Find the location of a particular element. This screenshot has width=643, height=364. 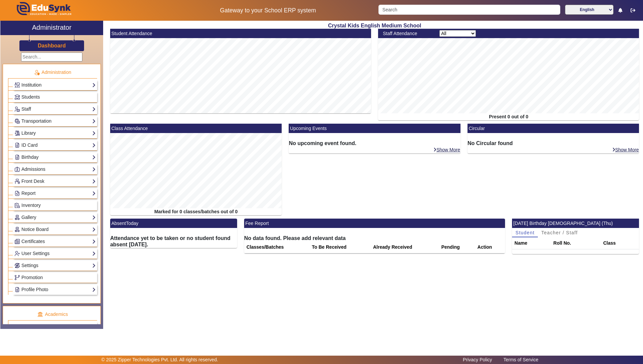

span: Student is located at coordinates (524, 233).